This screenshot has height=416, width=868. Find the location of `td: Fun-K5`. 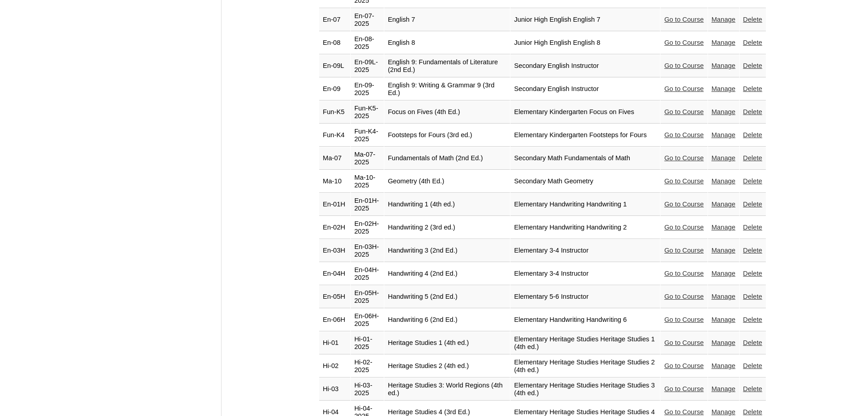

td: Fun-K5 is located at coordinates (335, 112).